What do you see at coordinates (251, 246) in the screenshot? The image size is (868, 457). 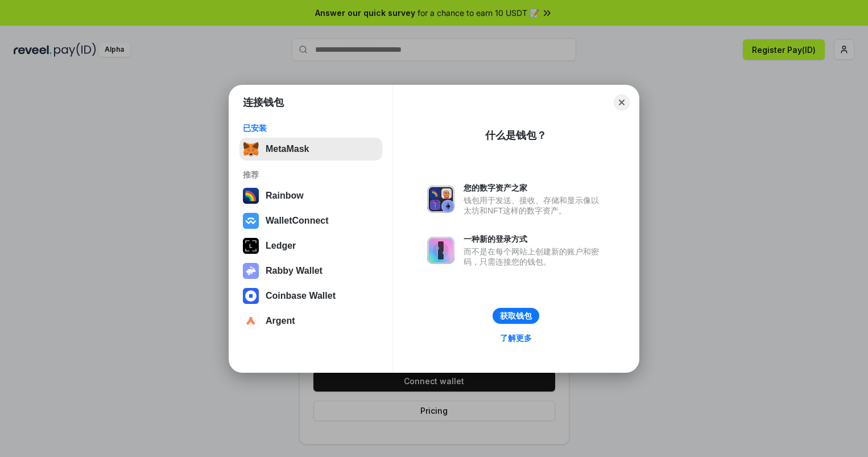 I see `img: svg+xml,%3Csvg%20xmlns%3D%22http%3A%2F%2Fwww.w3.org%2F2000%2Fsvg%22%20width%3D%2228%22%20height%3...` at bounding box center [251, 246].